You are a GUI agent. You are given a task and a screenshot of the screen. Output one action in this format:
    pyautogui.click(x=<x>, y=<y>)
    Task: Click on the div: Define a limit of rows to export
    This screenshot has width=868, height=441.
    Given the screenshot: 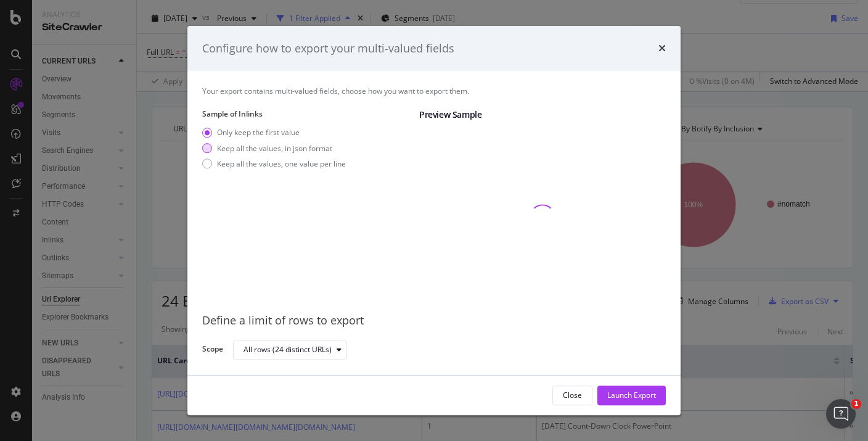 What is the action you would take?
    pyautogui.click(x=434, y=322)
    